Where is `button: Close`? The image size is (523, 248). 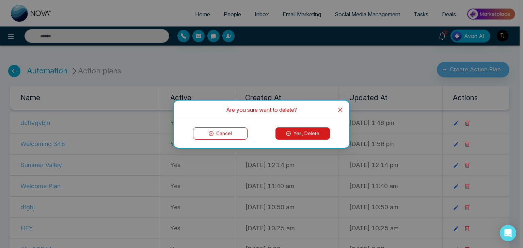 button: Close is located at coordinates (340, 110).